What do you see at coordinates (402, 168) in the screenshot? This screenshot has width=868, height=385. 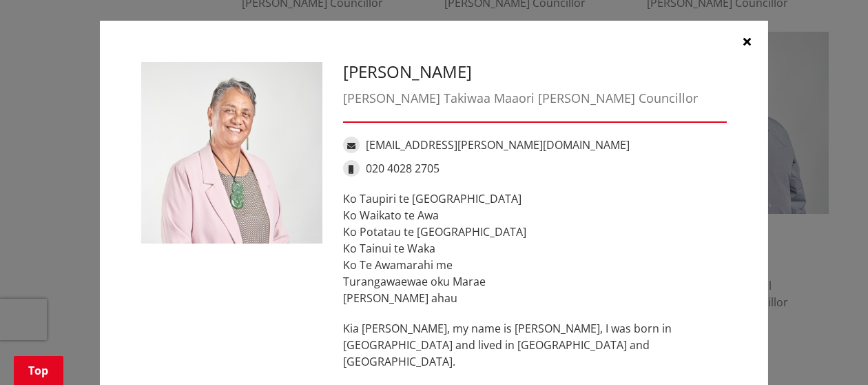 I see `a: 020 4028 2705` at bounding box center [402, 168].